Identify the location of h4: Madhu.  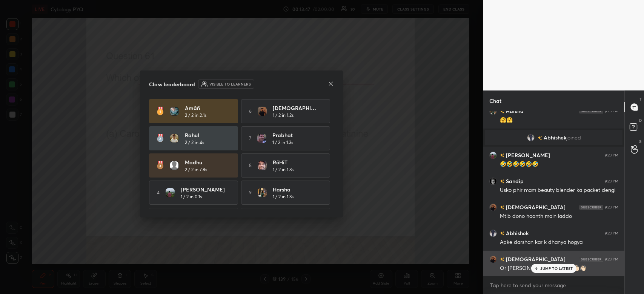
(208, 162).